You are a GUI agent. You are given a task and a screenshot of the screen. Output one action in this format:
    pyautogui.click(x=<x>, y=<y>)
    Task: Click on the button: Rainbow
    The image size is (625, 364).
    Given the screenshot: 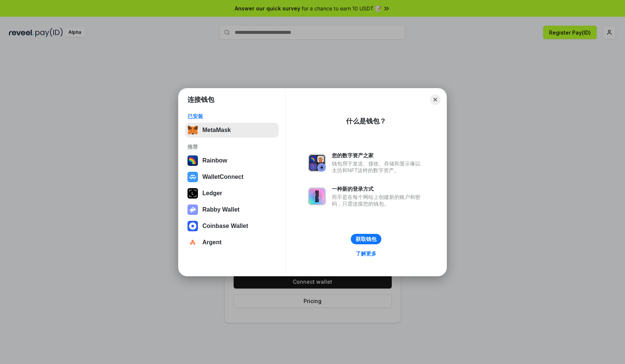 What is the action you would take?
    pyautogui.click(x=232, y=161)
    